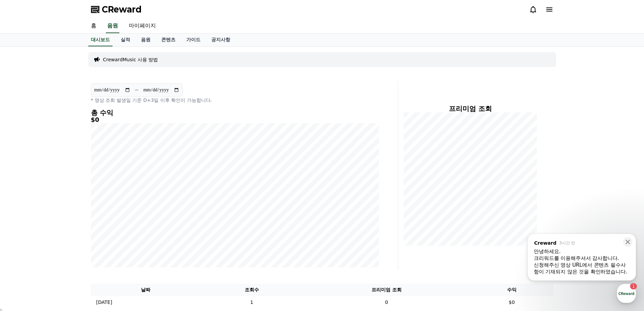 This screenshot has height=311, width=644. Describe the element at coordinates (221, 40) in the screenshot. I see `a: 공지사항` at that location.